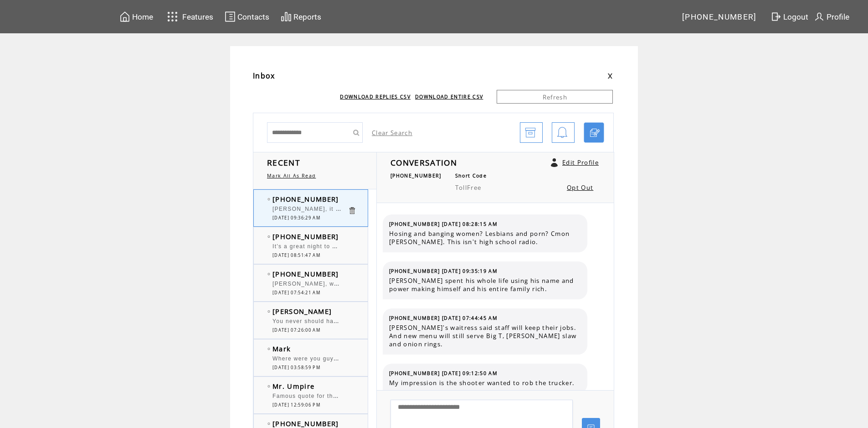  What do you see at coordinates (293, 386) in the screenshot?
I see `span: Mr. Umpire` at bounding box center [293, 386].